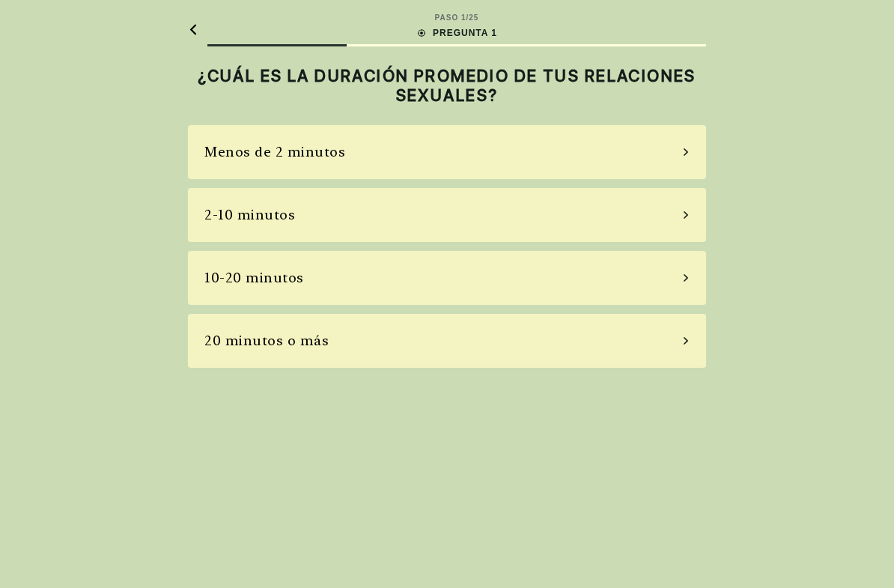  Describe the element at coordinates (465, 33) in the screenshot. I see `font: PREGUNTA 1` at that location.